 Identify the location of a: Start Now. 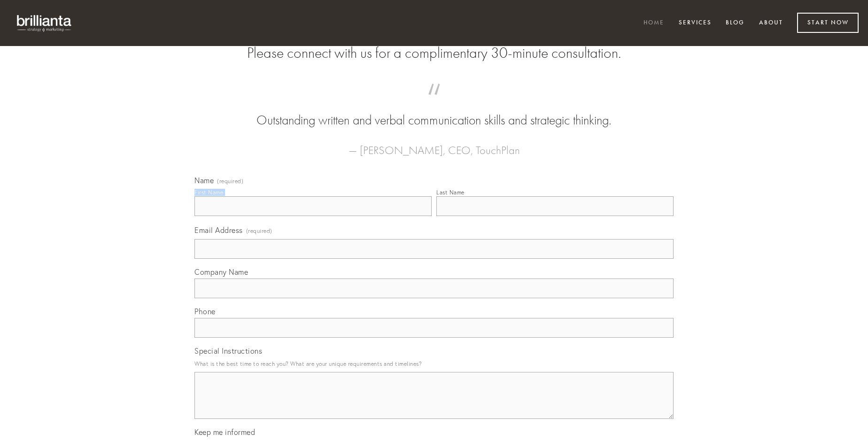
(828, 22).